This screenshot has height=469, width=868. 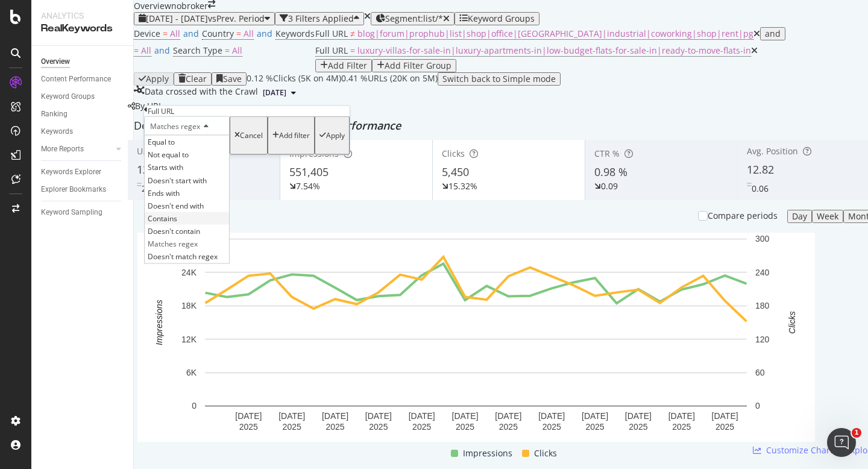 What do you see at coordinates (487, 453) in the screenshot?
I see `span: Impressions` at bounding box center [487, 453].